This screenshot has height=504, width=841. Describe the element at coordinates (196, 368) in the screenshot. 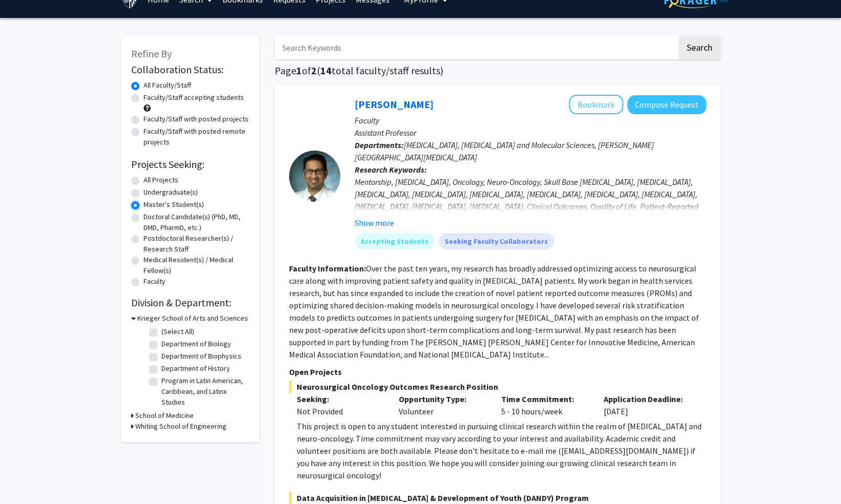

I see `label: Department of History` at that location.